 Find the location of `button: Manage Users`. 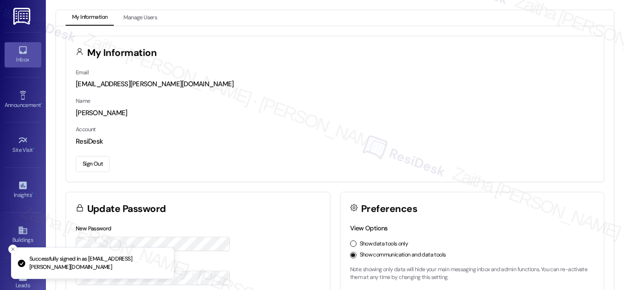

button: Manage Users is located at coordinates (140, 18).